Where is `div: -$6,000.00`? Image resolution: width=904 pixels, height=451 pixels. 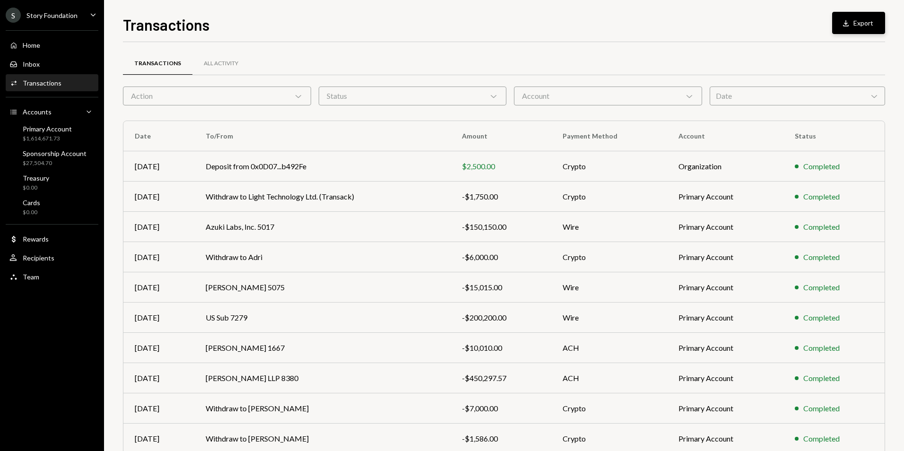
div: -$6,000.00 is located at coordinates (501, 257).